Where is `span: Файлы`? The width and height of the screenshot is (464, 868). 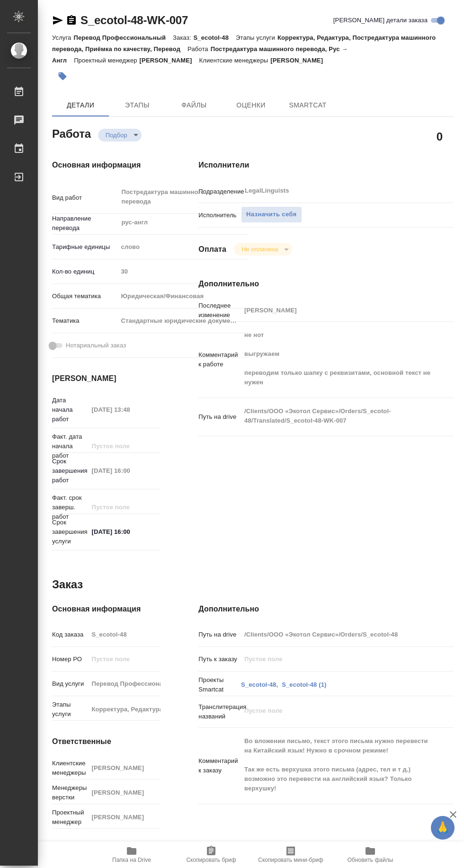 span: Файлы is located at coordinates (194, 105).